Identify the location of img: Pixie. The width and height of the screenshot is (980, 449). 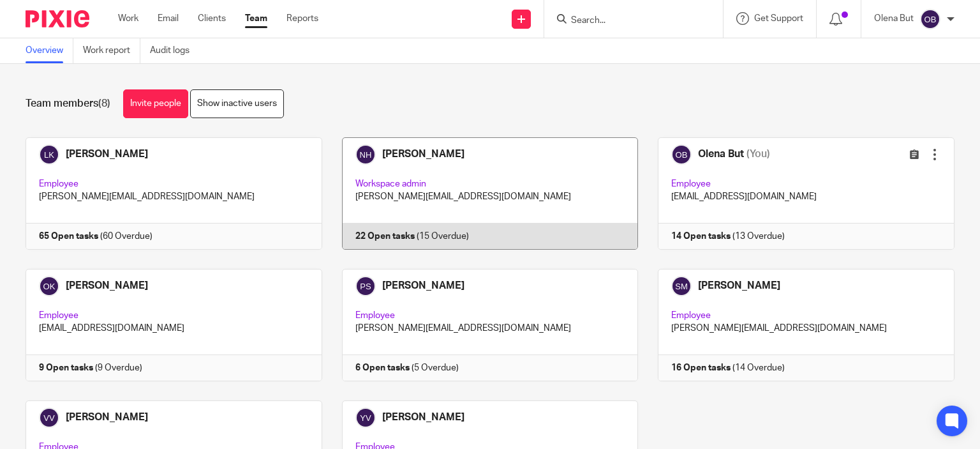
(58, 19).